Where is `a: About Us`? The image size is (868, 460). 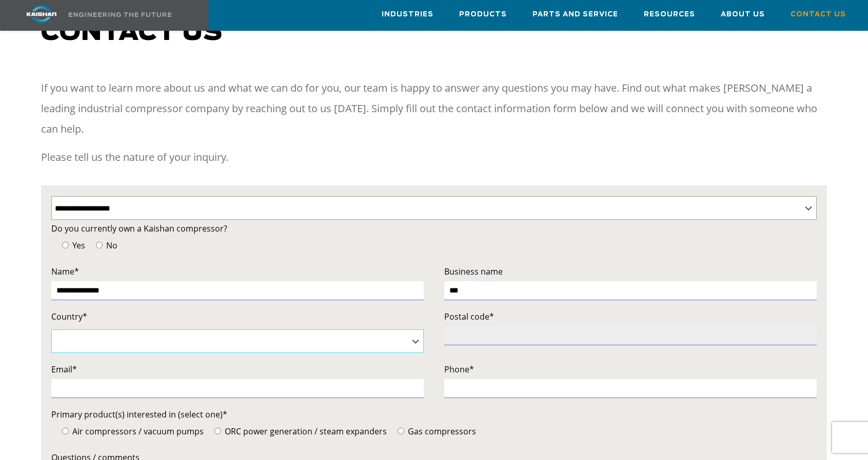
a: About Us is located at coordinates (743, 15).